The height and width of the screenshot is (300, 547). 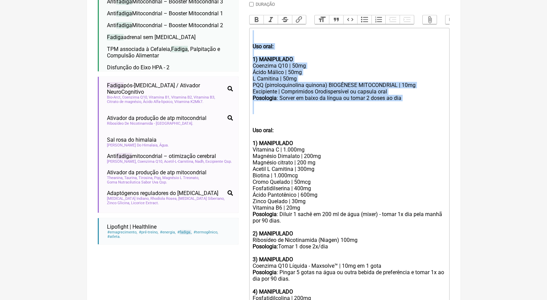 I want to click on span: Disfunção do Eixo HPA - 2, so click(x=138, y=67).